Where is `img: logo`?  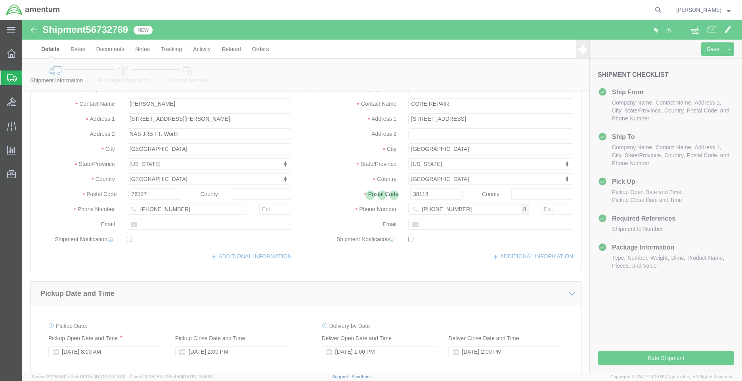
img: logo is located at coordinates (33, 10).